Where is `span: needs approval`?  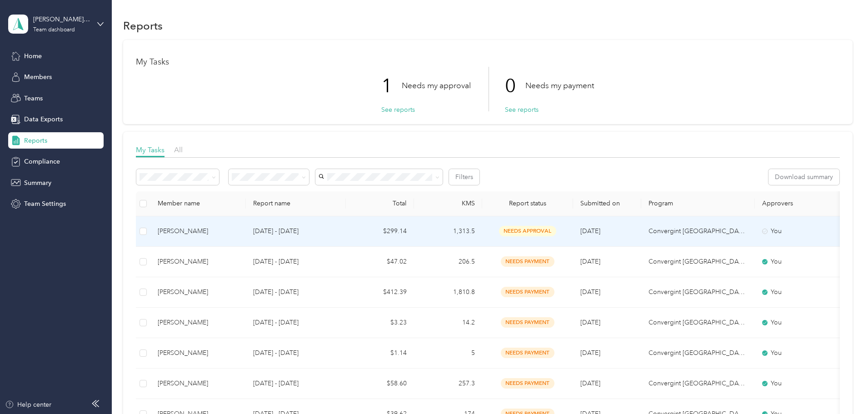
span: needs approval is located at coordinates (528, 231).